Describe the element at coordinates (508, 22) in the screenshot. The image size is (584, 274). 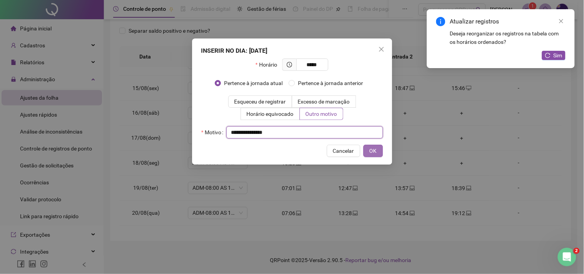
I see `div: Atualizar registros` at that location.